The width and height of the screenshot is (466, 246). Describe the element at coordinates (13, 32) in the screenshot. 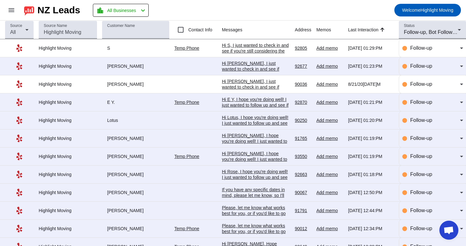

I see `span: All` at that location.